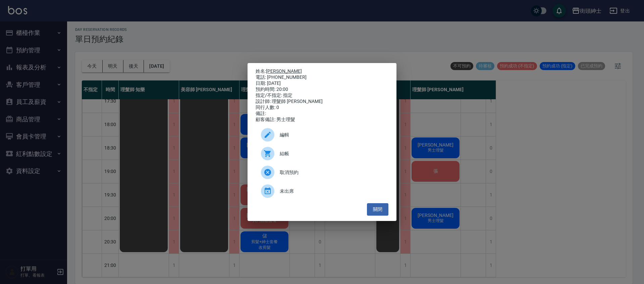 The image size is (644, 284). What do you see at coordinates (331, 154) in the screenshot?
I see `span: 結帳` at bounding box center [331, 154].